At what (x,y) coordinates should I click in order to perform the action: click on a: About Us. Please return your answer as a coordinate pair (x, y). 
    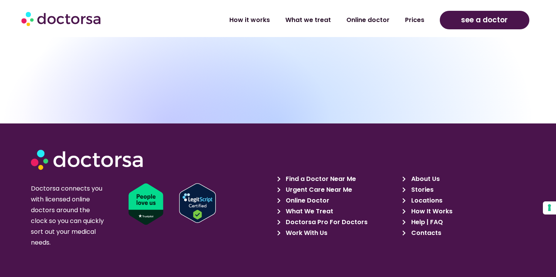
    Looking at the image, I should click on (462, 179).